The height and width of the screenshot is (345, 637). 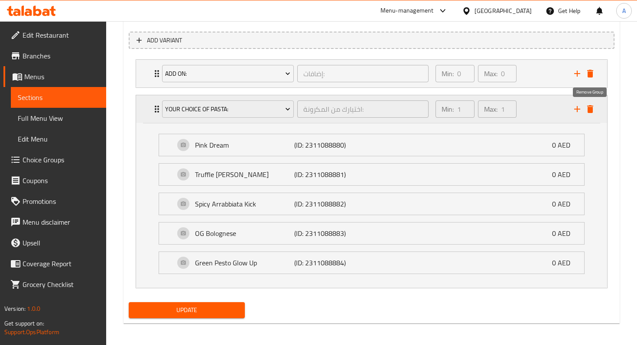 I want to click on button: Add On:, so click(x=228, y=74).